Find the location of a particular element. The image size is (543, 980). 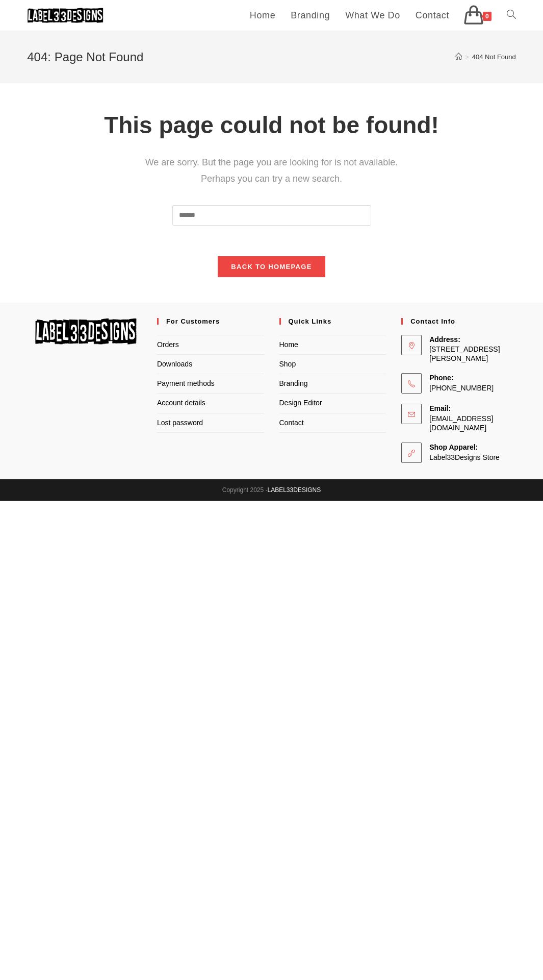

h4: For Customers is located at coordinates (211, 321).